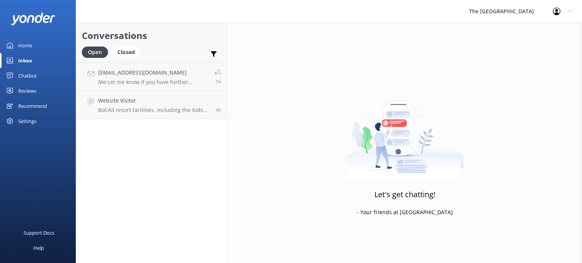 The image size is (582, 263). What do you see at coordinates (128, 52) in the screenshot?
I see `a: Closed` at bounding box center [128, 52].